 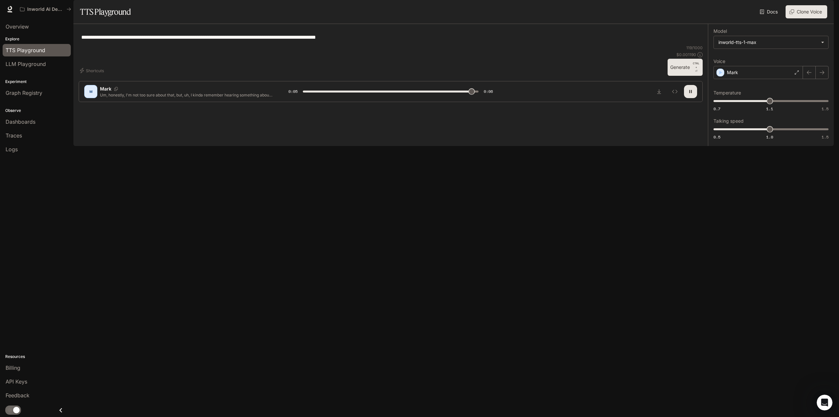 What do you see at coordinates (729, 121) in the screenshot?
I see `p: Talking speed` at bounding box center [729, 121].